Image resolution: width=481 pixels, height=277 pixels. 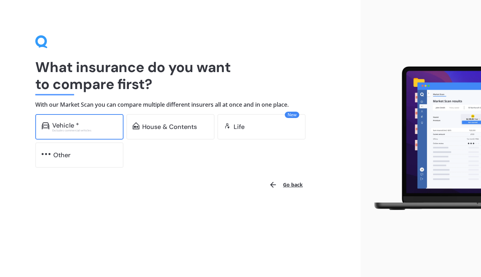 I want to click on img: life.f720d6a2d7cdcd3ad642.svg, so click(x=227, y=126).